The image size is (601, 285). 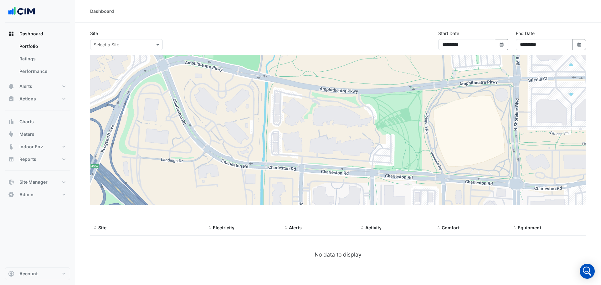 What do you see at coordinates (38, 134) in the screenshot?
I see `button: Meters` at bounding box center [38, 134].